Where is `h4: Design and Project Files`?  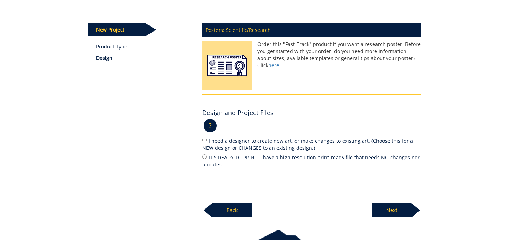
h4: Design and Project Files is located at coordinates (238, 113).